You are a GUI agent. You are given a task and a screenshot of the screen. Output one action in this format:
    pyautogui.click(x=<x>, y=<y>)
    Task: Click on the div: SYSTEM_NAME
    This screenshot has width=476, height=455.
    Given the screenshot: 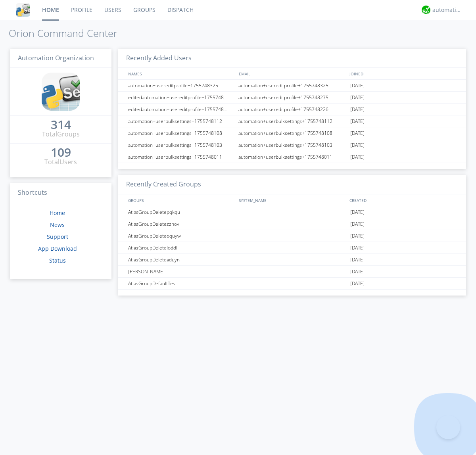 What is the action you would take?
    pyautogui.click(x=292, y=200)
    